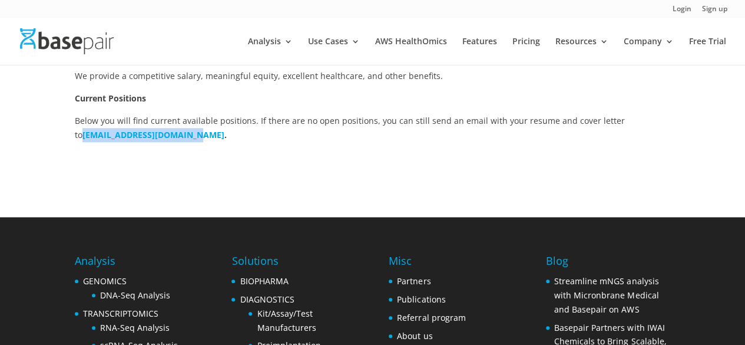  I want to click on p: Below you will find current available positions. If there are no open positions, you can still se..., so click(373, 128).